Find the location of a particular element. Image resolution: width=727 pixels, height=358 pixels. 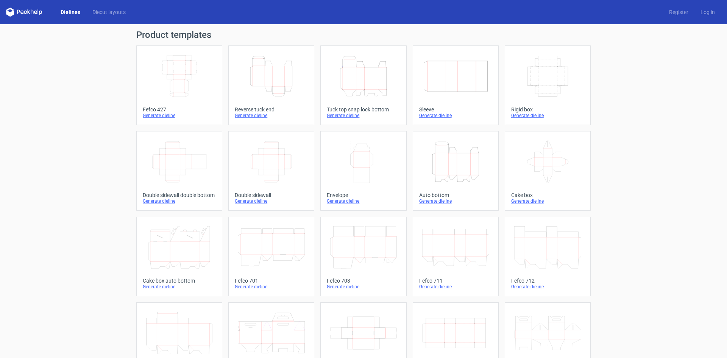

div: Auto bottom is located at coordinates (456, 195).